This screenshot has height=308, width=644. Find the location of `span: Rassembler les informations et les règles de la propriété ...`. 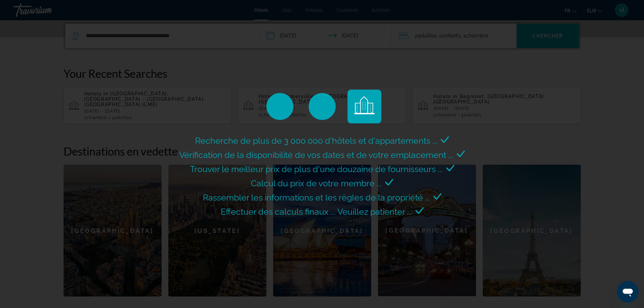

span: Rassembler les informations et les règles de la propriété ... is located at coordinates (316, 197).